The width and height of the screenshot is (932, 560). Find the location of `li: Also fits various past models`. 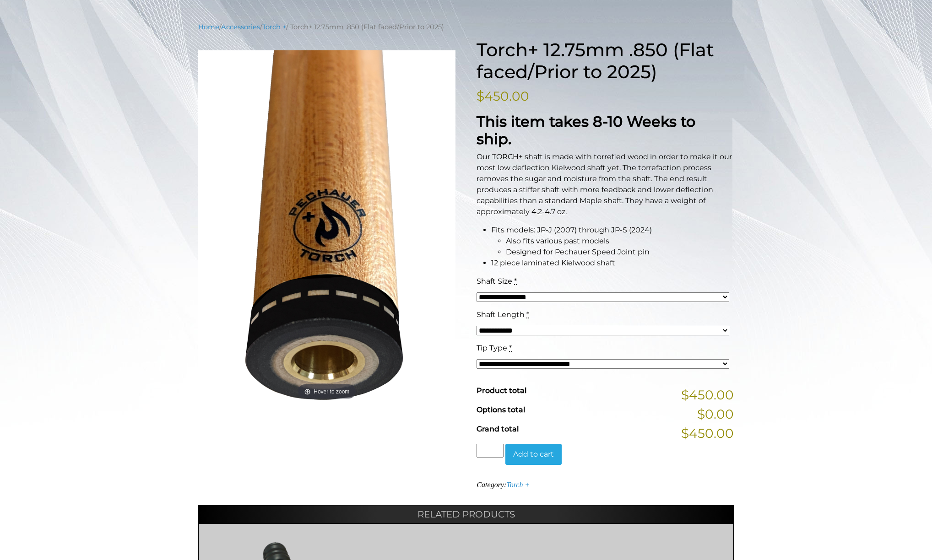

li: Also fits various past models is located at coordinates (620, 241).